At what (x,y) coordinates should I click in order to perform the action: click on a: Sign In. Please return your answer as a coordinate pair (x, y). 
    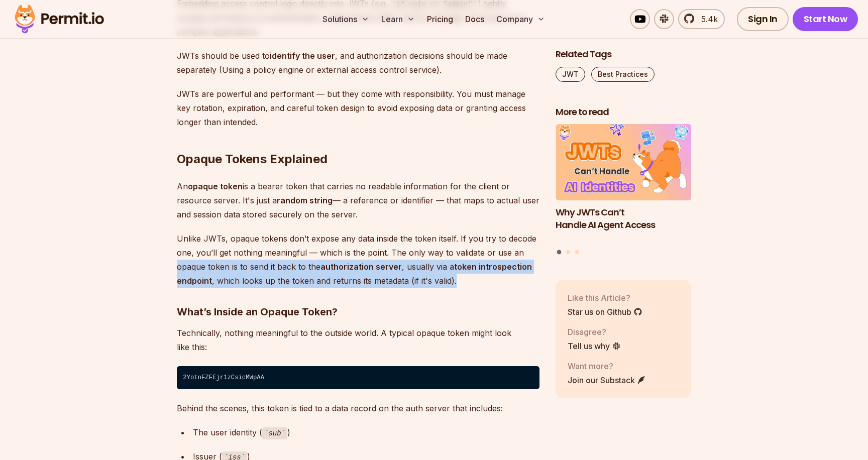
    Looking at the image, I should click on (762, 19).